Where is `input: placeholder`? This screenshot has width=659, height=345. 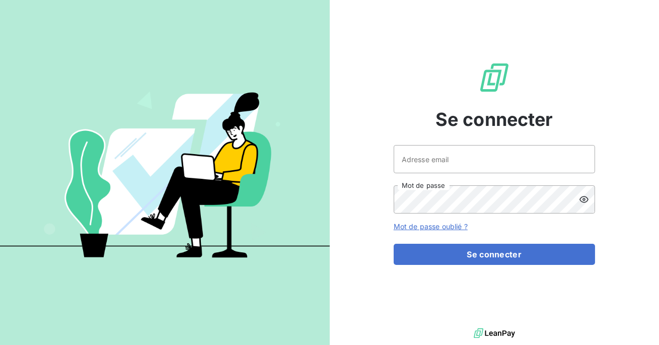 input: placeholder is located at coordinates (494, 159).